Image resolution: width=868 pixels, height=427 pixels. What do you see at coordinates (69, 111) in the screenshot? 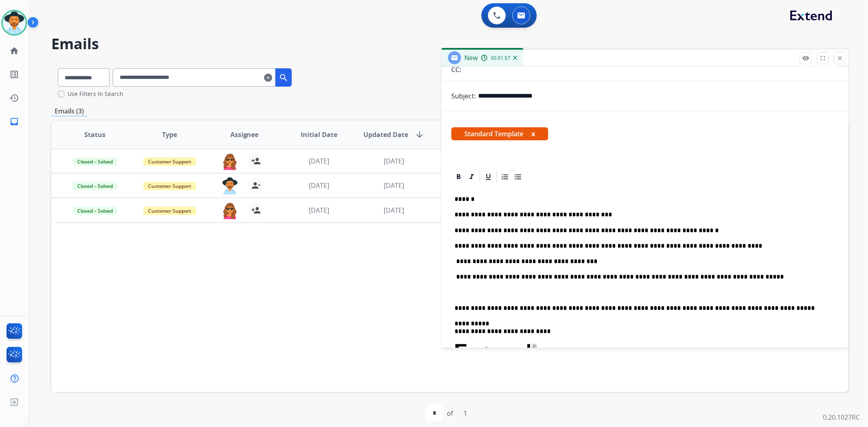
I see `p: Emails (3)` at bounding box center [69, 111].